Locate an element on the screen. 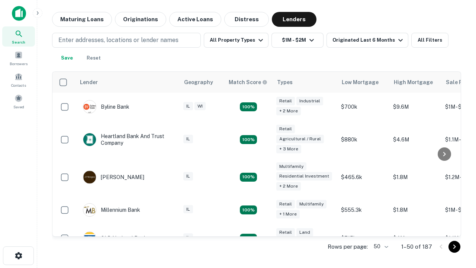  button: $1M - $2M is located at coordinates (298, 40).